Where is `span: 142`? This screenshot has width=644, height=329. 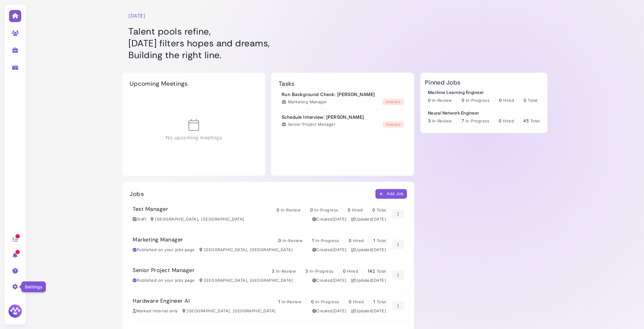
span: 142 is located at coordinates (371, 271).